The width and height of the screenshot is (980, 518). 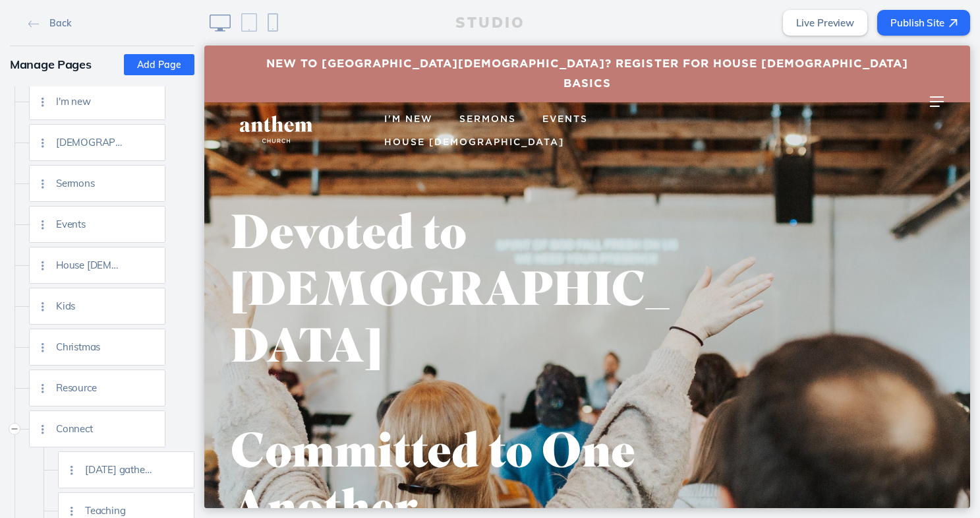 What do you see at coordinates (90, 346) in the screenshot?
I see `span: Christmas` at bounding box center [90, 346].